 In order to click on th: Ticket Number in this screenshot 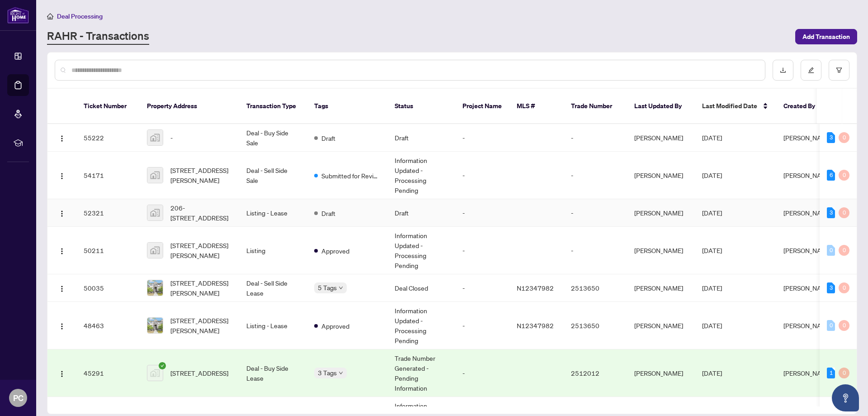, I will do `click(108, 106)`.